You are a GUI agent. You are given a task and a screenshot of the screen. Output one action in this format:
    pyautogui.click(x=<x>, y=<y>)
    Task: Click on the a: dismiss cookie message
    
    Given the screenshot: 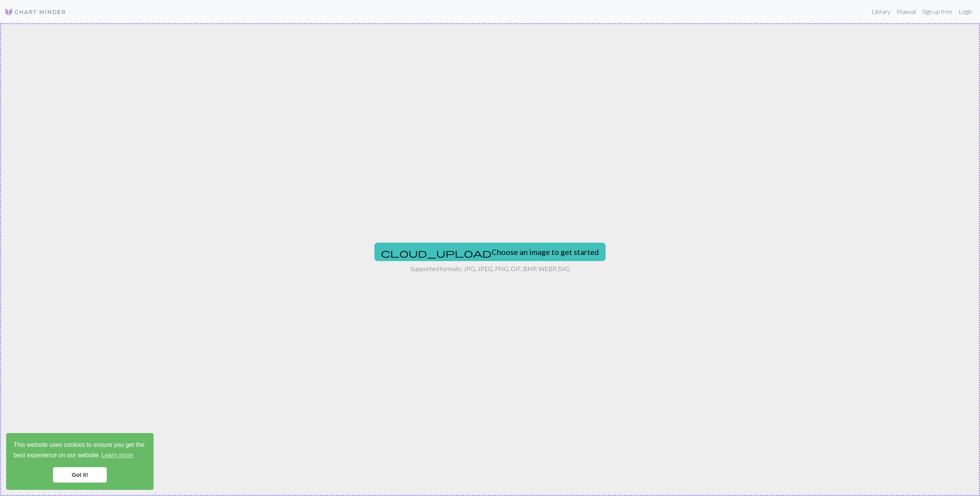 What is the action you would take?
    pyautogui.click(x=79, y=474)
    